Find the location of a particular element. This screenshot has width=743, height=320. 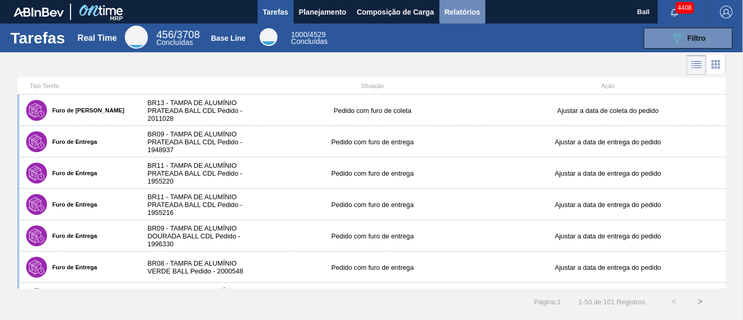

span: Relatórios is located at coordinates (462, 12).